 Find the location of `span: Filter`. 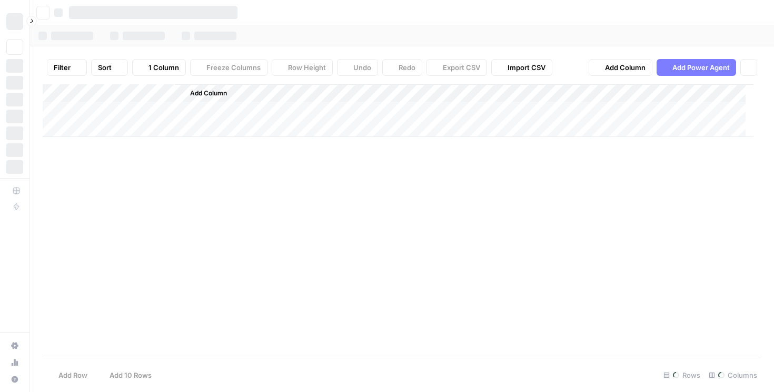

span: Filter is located at coordinates (62, 67).